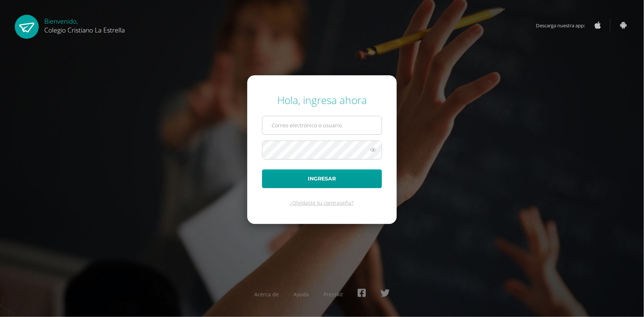  What do you see at coordinates (84, 30) in the screenshot?
I see `span: Colegio Cristiano La Estrella` at bounding box center [84, 30].